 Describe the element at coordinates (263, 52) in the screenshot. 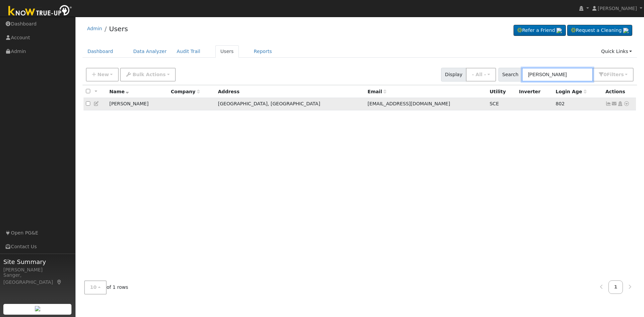

I see `a: Reports` at that location.